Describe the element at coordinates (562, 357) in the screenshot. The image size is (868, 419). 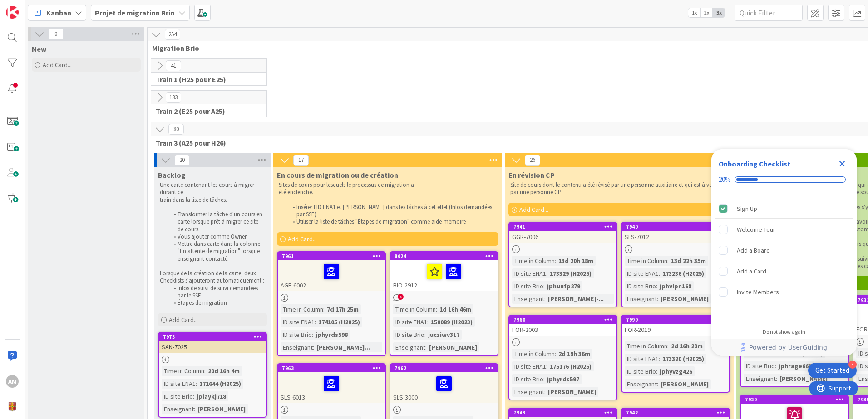
I see `a: 7960FOR-2003Time in Column:2d 19h 36mID site ENA1:175176 (H2025)ID site Brio:jphyrds597Enseignant...` at that location.